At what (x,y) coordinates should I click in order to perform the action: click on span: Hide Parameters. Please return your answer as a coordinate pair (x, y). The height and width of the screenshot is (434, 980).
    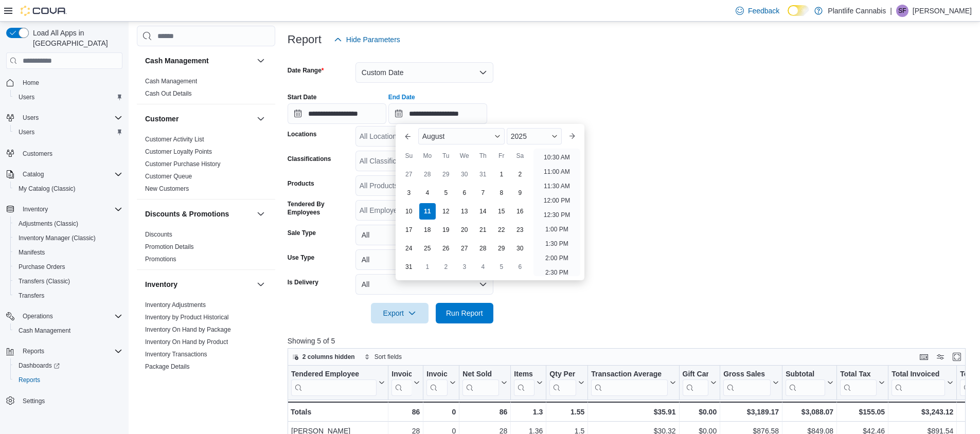
    Looking at the image, I should click on (372, 40).